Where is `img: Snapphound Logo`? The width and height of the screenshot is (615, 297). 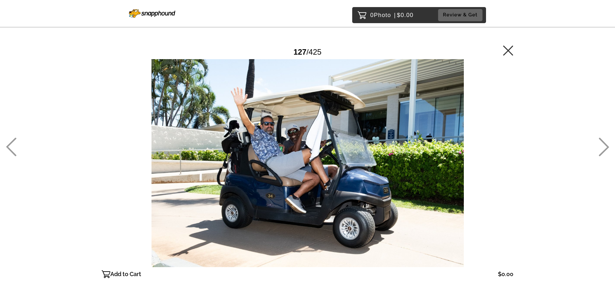 img: Snapphound Logo is located at coordinates (152, 14).